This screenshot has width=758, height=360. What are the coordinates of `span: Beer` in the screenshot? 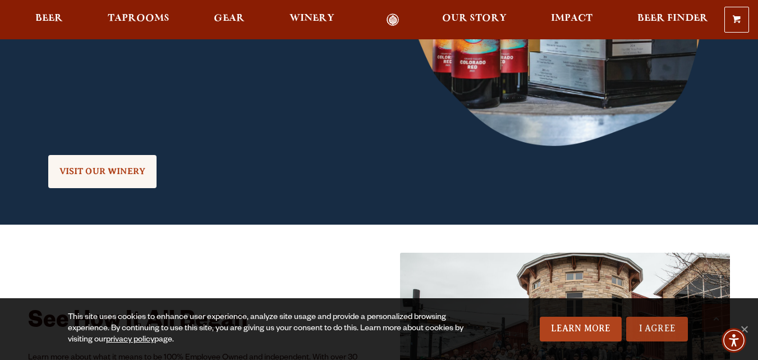 It's located at (49, 19).